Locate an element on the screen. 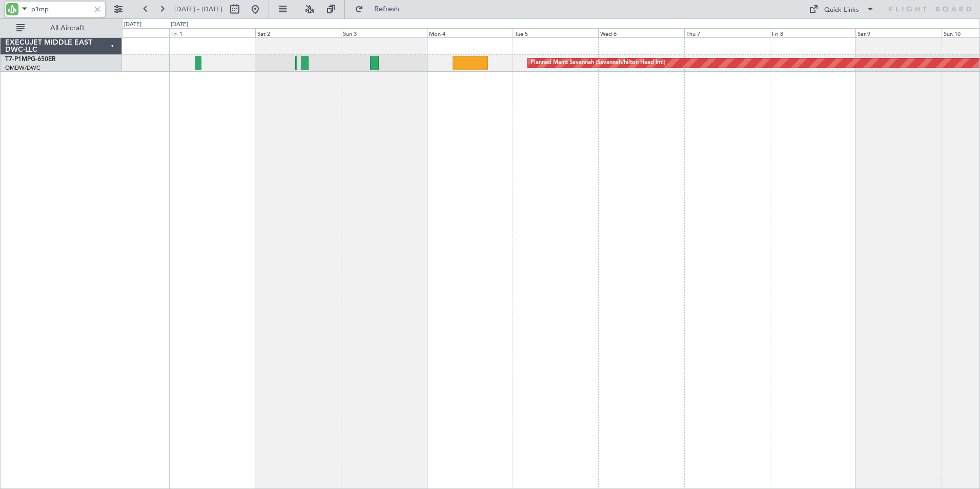  div: Quick Links is located at coordinates (842, 10).